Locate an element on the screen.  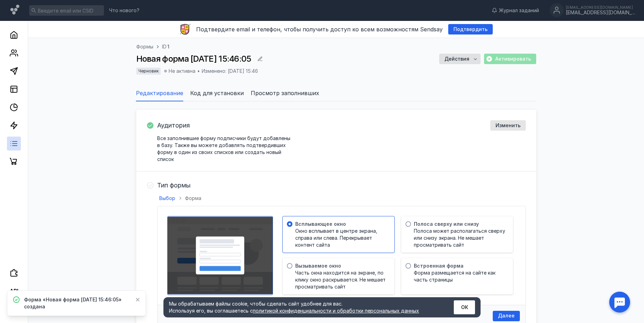
span: Код для установки is located at coordinates (217, 93).